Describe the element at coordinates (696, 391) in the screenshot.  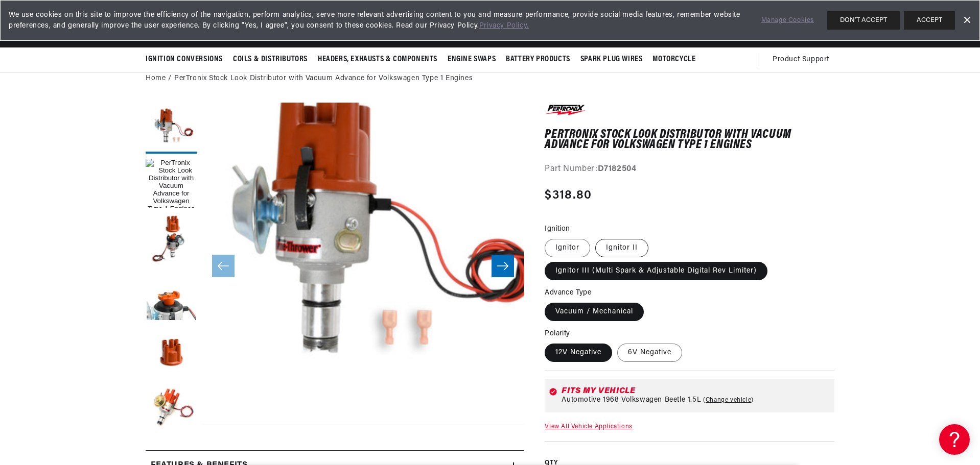
I see `div: Fits my vehicle` at that location.